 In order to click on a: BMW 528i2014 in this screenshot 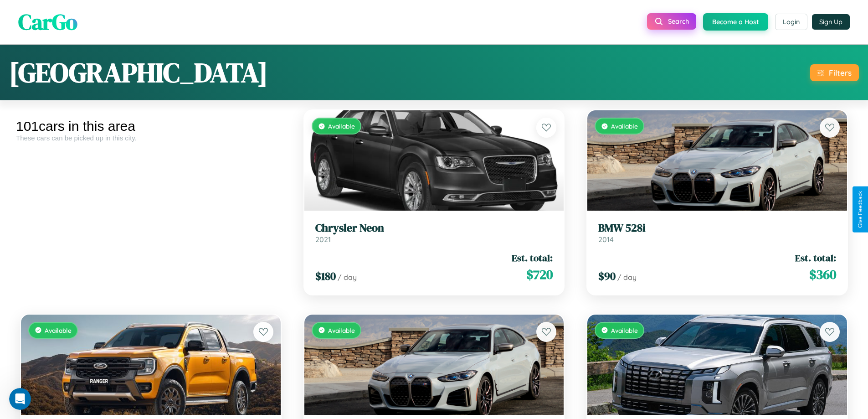, I will do `click(717, 233)`.